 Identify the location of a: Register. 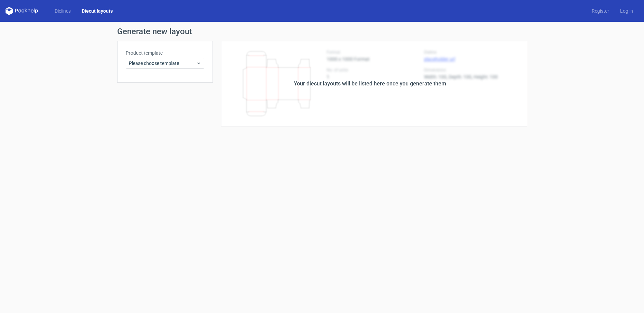
(600, 11).